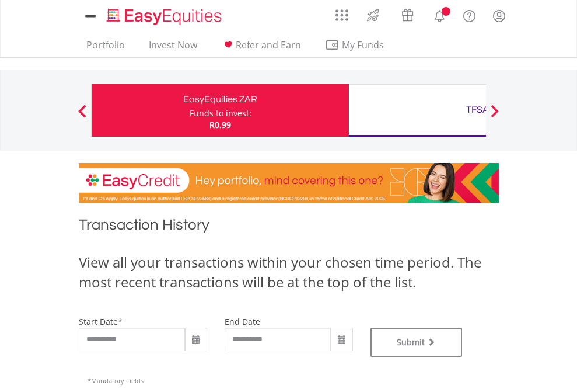 Image resolution: width=577 pixels, height=392 pixels. I want to click on div: View all your transactions within your chosen time period. The most recent transactions will be a..., so click(289, 272).